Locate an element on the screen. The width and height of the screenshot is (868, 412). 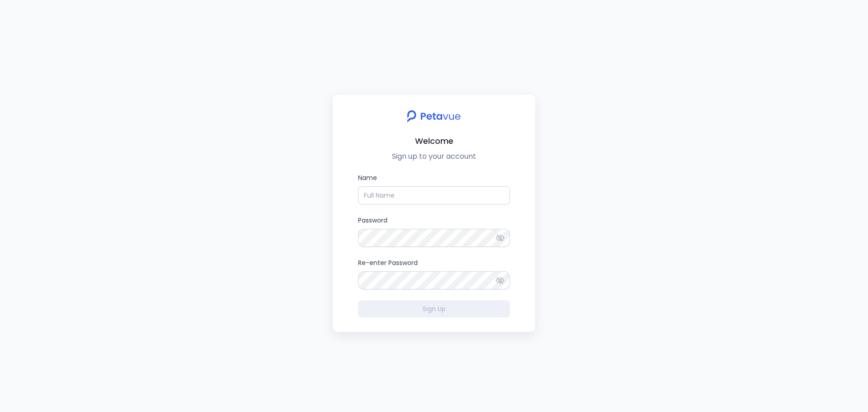
input: Name is located at coordinates (434, 196).